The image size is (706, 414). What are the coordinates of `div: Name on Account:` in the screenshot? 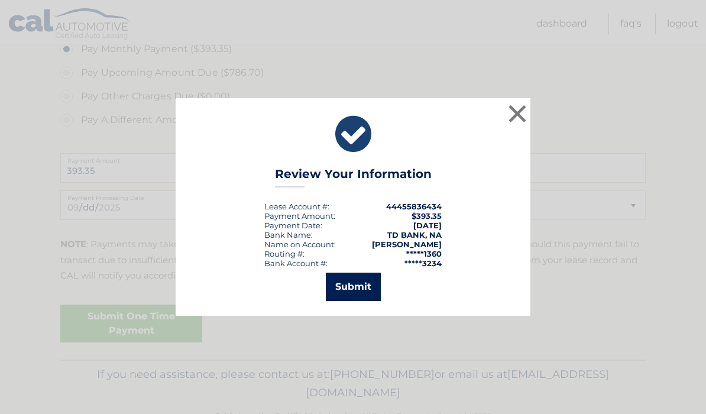 It's located at (300, 244).